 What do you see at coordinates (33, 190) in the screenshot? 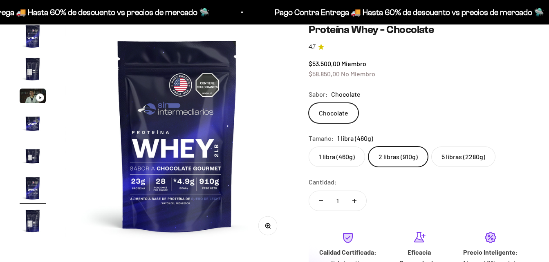
I see `button: Ir al artículo 6` at bounding box center [33, 190].